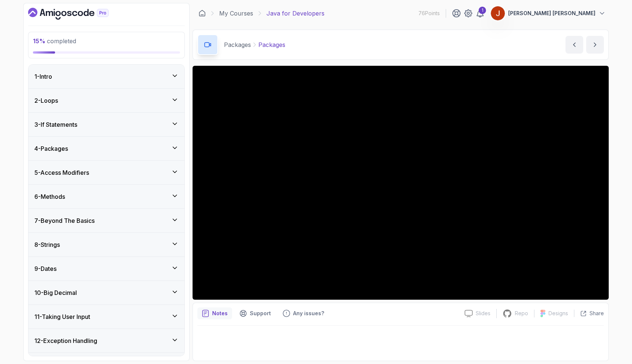 Image resolution: width=632 pixels, height=364 pixels. I want to click on button: Share, so click(589, 313).